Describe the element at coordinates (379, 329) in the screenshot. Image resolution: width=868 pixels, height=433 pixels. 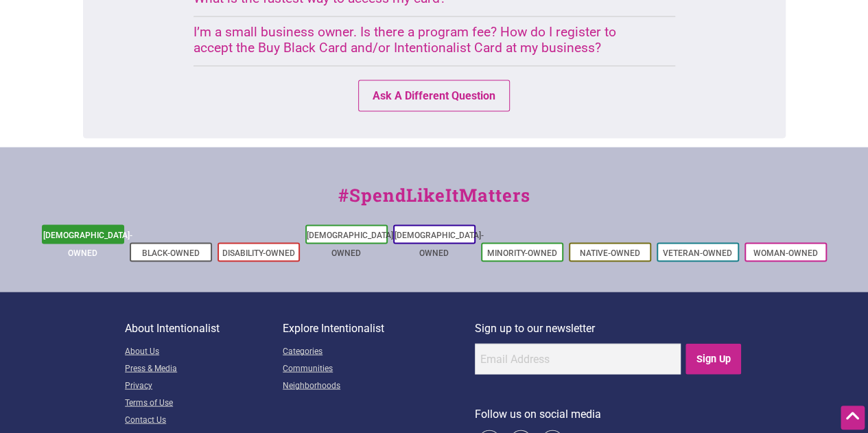
I see `p: Explore Intentionalist` at that location.